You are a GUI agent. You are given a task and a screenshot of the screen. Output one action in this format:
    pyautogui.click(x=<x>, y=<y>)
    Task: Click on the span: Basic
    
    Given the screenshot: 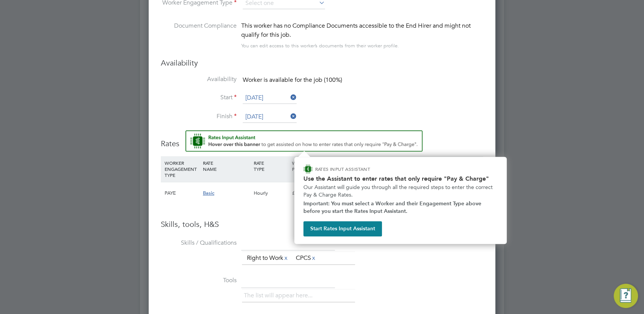 What is the action you would take?
    pyautogui.click(x=209, y=193)
    